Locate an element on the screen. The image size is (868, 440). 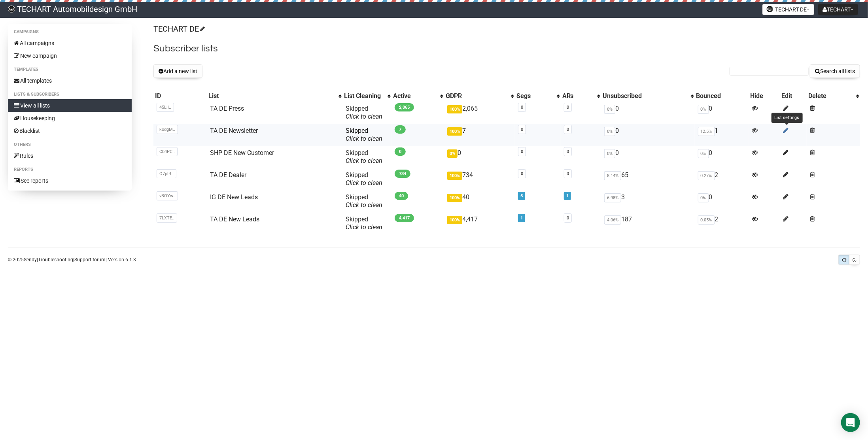
div: Edit is located at coordinates (793, 96).